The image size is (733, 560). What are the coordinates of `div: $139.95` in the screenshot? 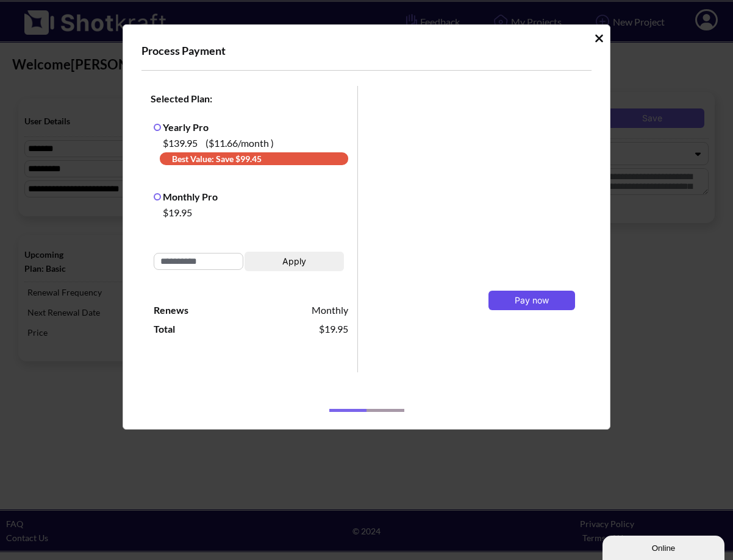 It's located at (253, 142).